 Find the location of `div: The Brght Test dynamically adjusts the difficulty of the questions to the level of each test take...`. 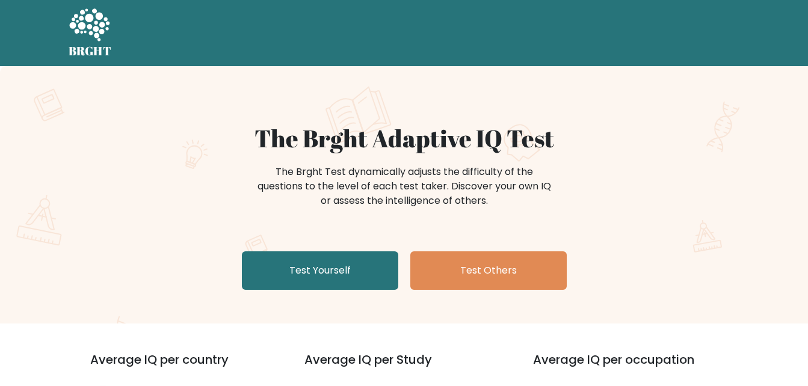

div: The Brght Test dynamically adjusts the difficulty of the questions to the level of each test take... is located at coordinates (404, 186).